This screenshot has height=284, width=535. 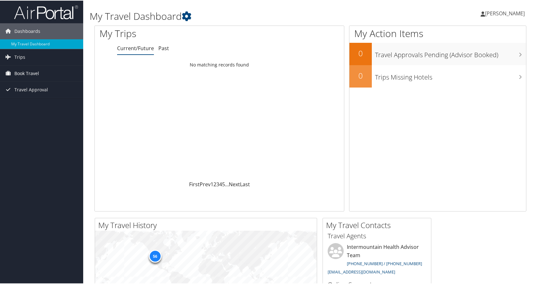 I want to click on span: Travel Approval, so click(x=31, y=89).